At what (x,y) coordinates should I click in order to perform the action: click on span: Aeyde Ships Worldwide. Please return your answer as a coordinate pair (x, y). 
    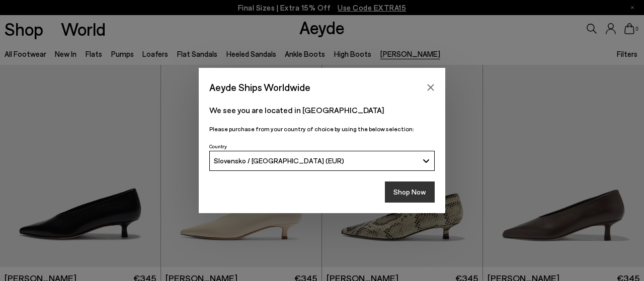
    Looking at the image, I should click on (260, 87).